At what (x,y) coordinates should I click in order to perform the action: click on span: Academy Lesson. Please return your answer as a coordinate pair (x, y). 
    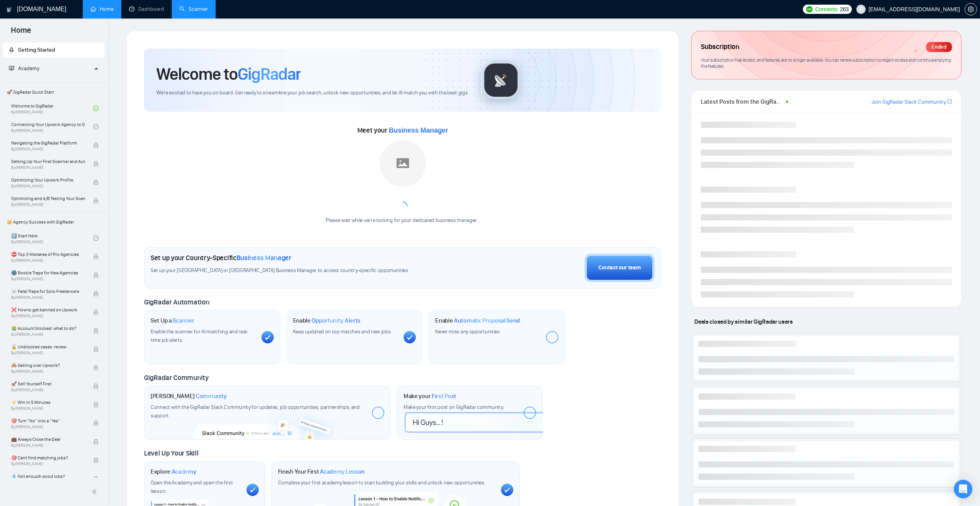
    Looking at the image, I should click on (343, 472).